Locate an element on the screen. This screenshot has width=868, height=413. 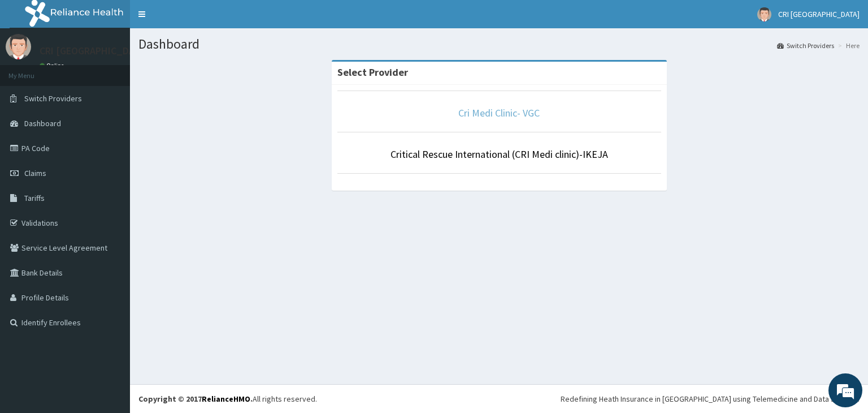
a: Switch Providers is located at coordinates (805, 45).